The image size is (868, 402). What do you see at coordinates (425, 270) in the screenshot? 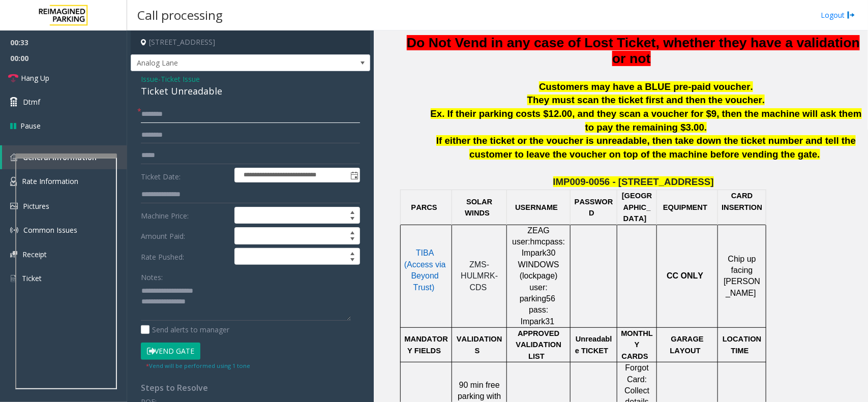
I see `span: TIBA (Access via Beyond Trust)` at bounding box center [425, 270].